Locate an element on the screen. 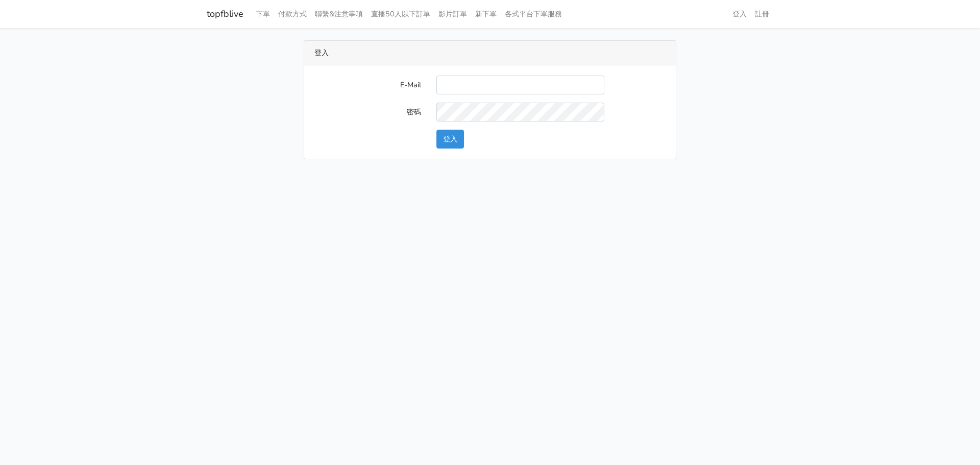 The image size is (980, 465). a: 登入 is located at coordinates (739, 14).